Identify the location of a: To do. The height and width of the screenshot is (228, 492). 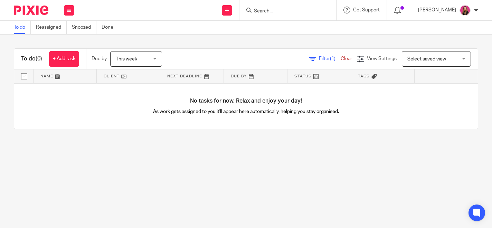
(22, 27).